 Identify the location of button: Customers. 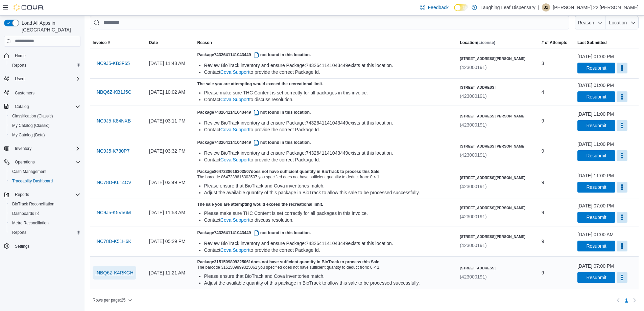
(42, 92).